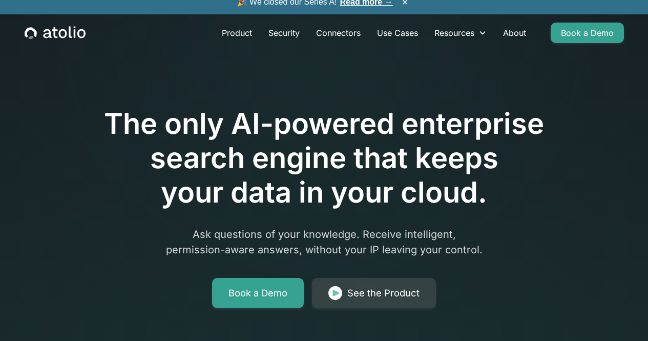 This screenshot has width=648, height=341. Describe the element at coordinates (398, 33) in the screenshot. I see `a: Use Cases` at that location.